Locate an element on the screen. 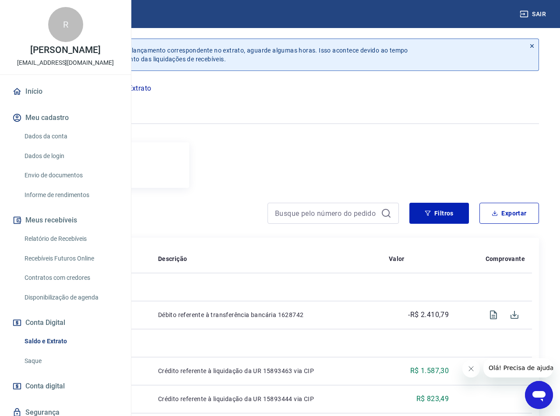  a: Disponibilização de agenda is located at coordinates (71, 297).